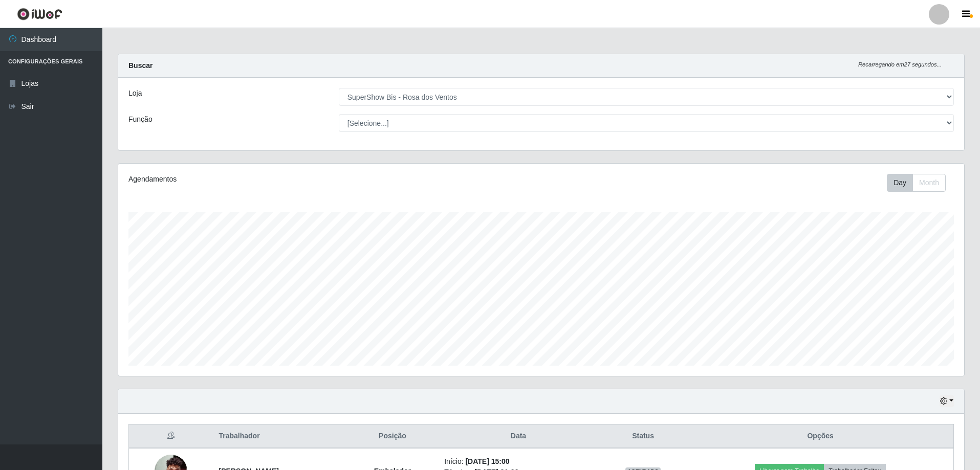 Image resolution: width=980 pixels, height=470 pixels. Describe the element at coordinates (140, 120) in the screenshot. I see `label: Função` at that location.